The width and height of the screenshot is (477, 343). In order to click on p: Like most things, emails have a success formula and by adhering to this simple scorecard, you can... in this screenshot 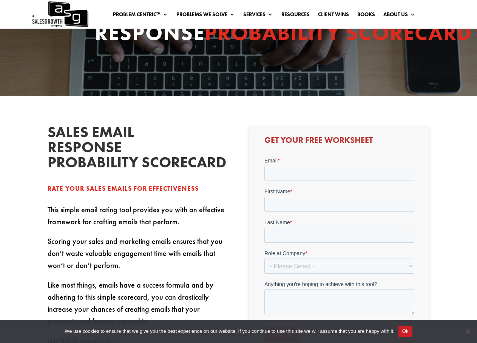, I will do `click(137, 307)`.